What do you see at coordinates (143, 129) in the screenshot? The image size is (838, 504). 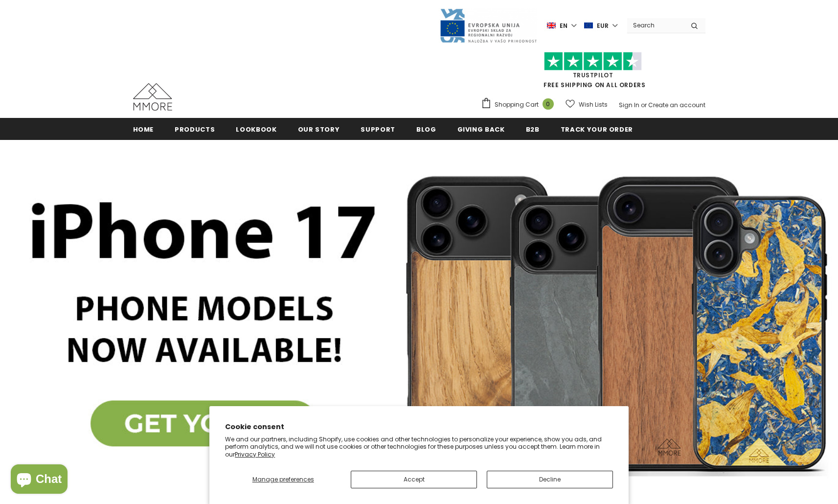 I see `a: Home` at bounding box center [143, 129].